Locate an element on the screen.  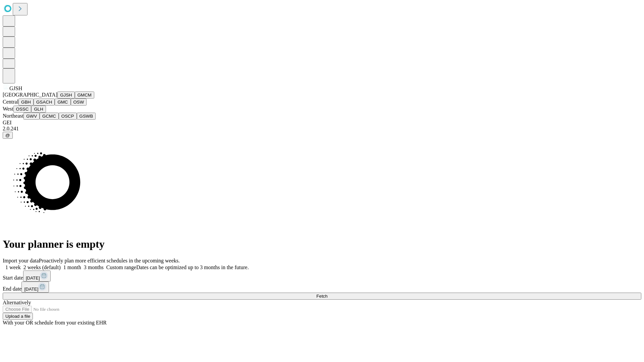
span: Proactively plan more efficient schedules in the upcoming weeks. is located at coordinates (110, 260).